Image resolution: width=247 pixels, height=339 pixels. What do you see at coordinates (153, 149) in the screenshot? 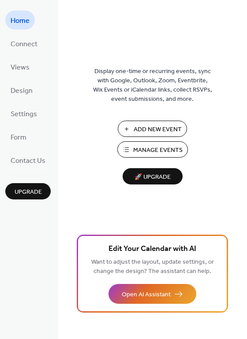
I see `button: Manage Events` at bounding box center [153, 149].